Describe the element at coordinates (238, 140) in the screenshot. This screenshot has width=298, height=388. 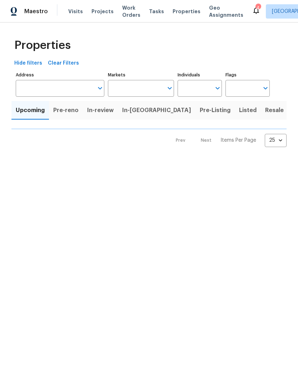
I see `p: Items Per Page` at that location.